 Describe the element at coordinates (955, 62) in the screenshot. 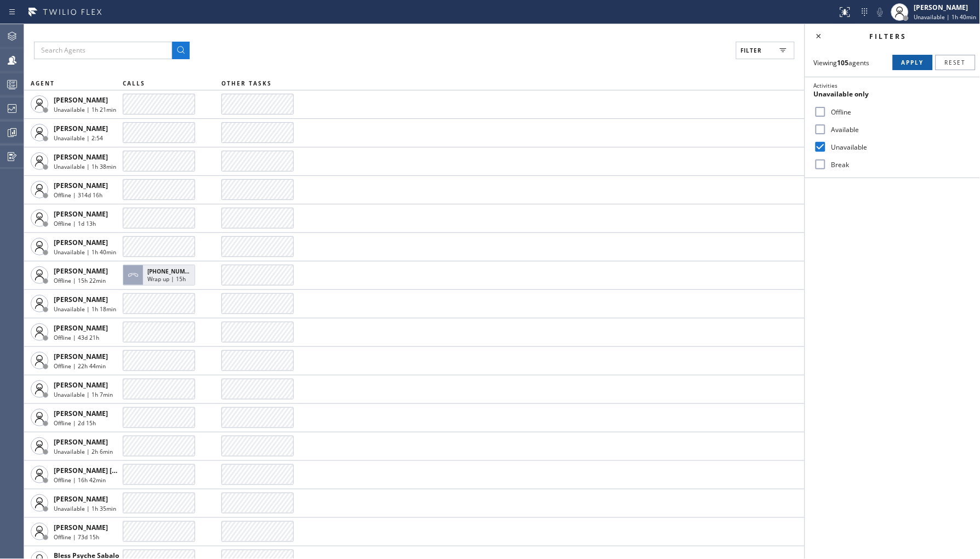

I see `span: Reset` at that location.